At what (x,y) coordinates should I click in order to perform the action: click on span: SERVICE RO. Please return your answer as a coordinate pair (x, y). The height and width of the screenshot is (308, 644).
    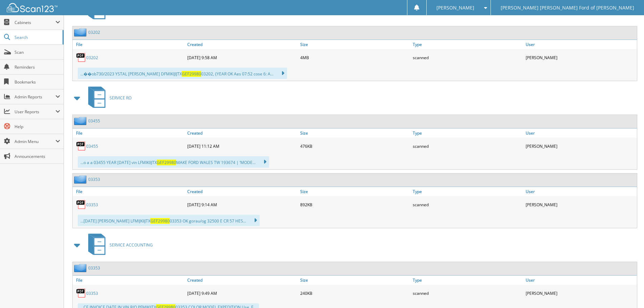
    Looking at the image, I should click on (120, 98).